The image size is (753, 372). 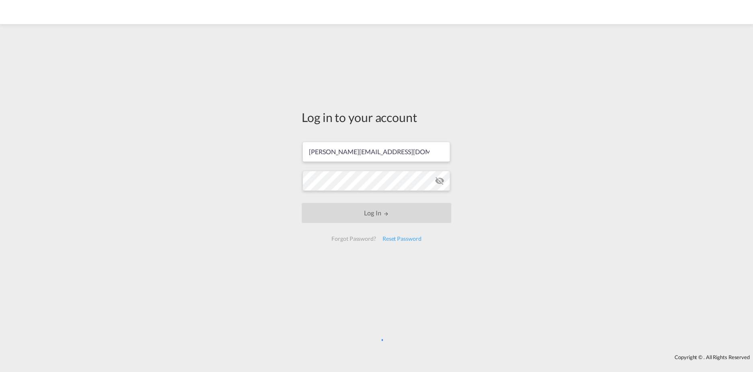 I want to click on md-icon: icon-eye-off, so click(x=440, y=181).